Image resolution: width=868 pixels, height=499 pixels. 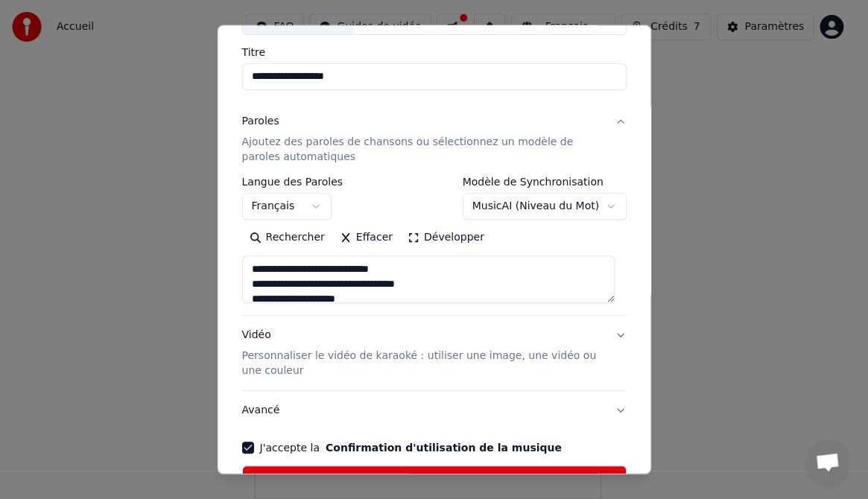 I want to click on button: Rechercher, so click(x=286, y=238).